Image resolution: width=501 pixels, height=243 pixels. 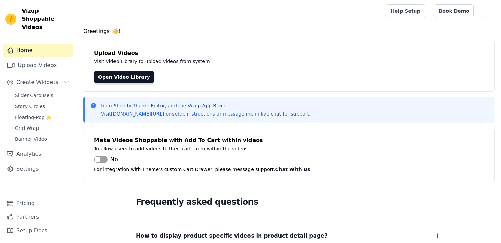 I want to click on span: Story Circles, so click(x=30, y=106).